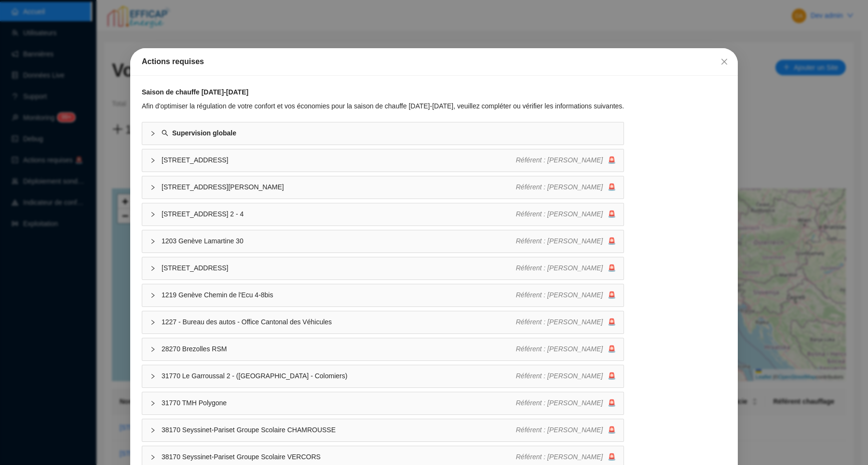  What do you see at coordinates (724, 62) in the screenshot?
I see `span: Fermer` at bounding box center [724, 62].